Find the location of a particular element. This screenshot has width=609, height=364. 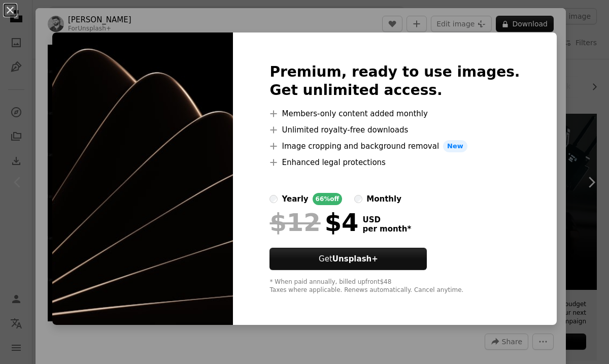

span: $12 is located at coordinates (295, 222).